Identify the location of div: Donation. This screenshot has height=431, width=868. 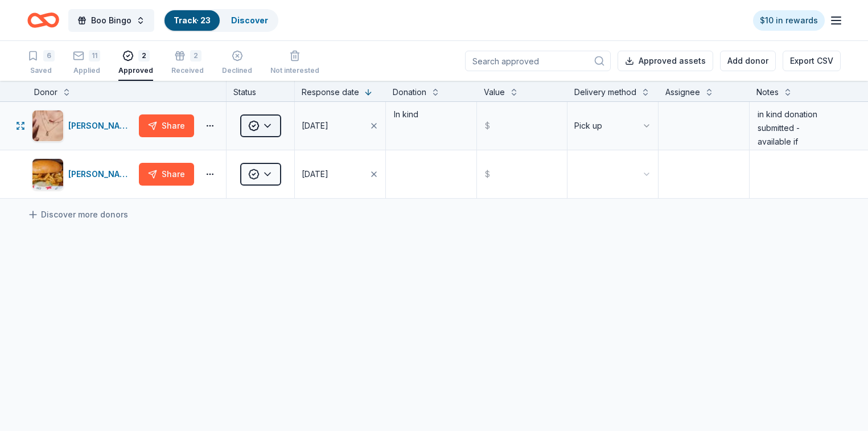
(409, 92).